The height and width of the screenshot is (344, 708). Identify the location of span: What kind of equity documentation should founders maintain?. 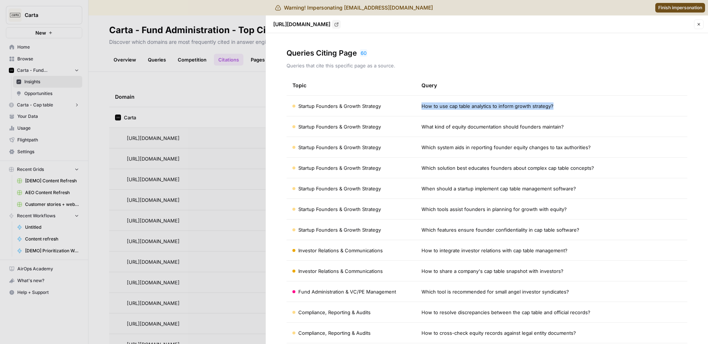
(492, 127).